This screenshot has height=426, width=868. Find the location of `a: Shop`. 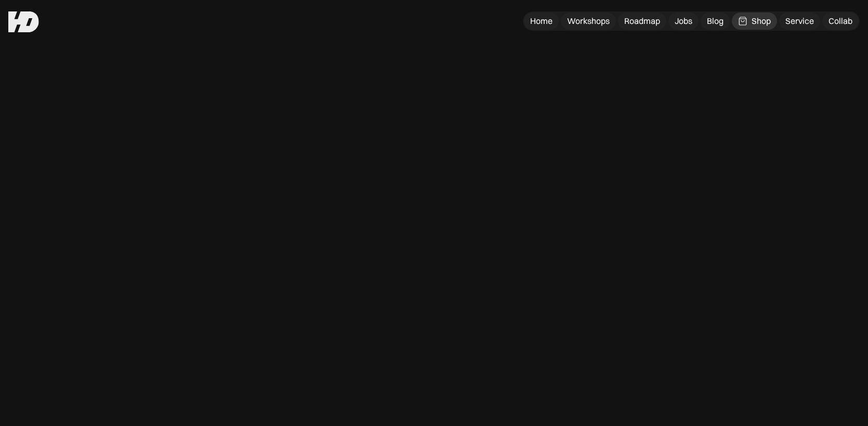

a: Shop is located at coordinates (754, 21).